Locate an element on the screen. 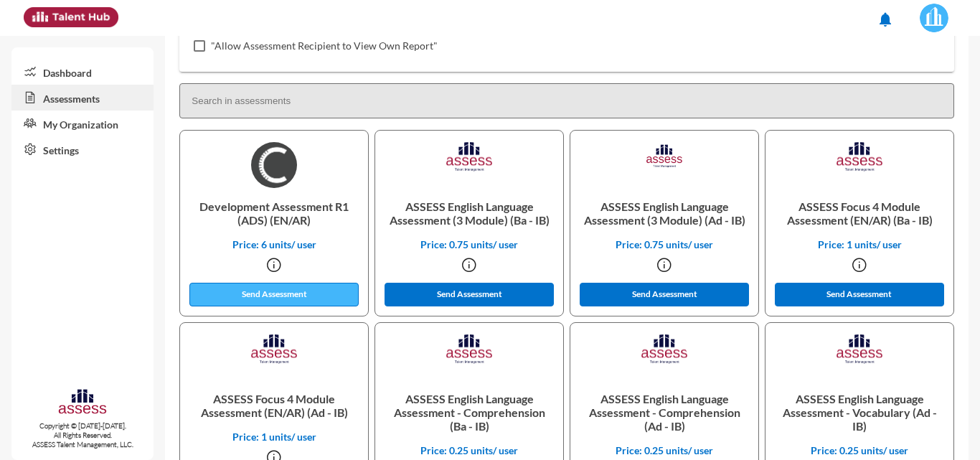  p: Development Assessment R1 (ADS) (EN/AR) is located at coordinates (275, 213).